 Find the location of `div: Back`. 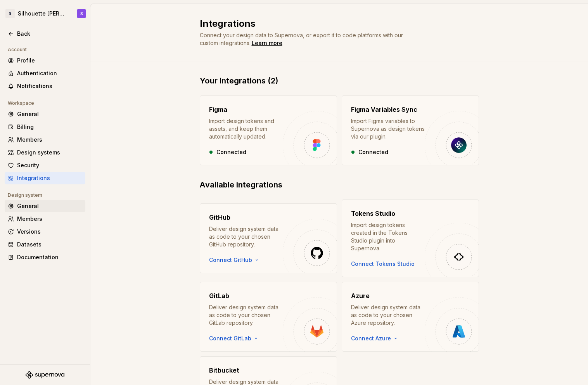

div: Back is located at coordinates (49, 34).